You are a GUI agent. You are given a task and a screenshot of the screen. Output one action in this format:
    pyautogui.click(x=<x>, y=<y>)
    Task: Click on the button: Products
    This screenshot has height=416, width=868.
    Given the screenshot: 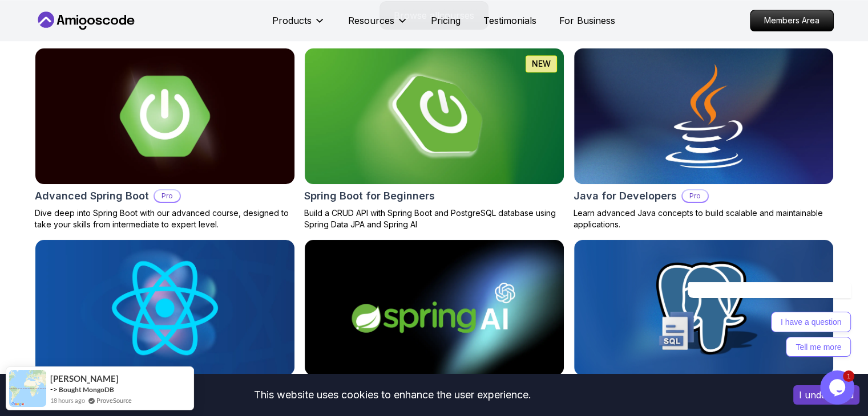 What is the action you would take?
    pyautogui.click(x=299, y=25)
    